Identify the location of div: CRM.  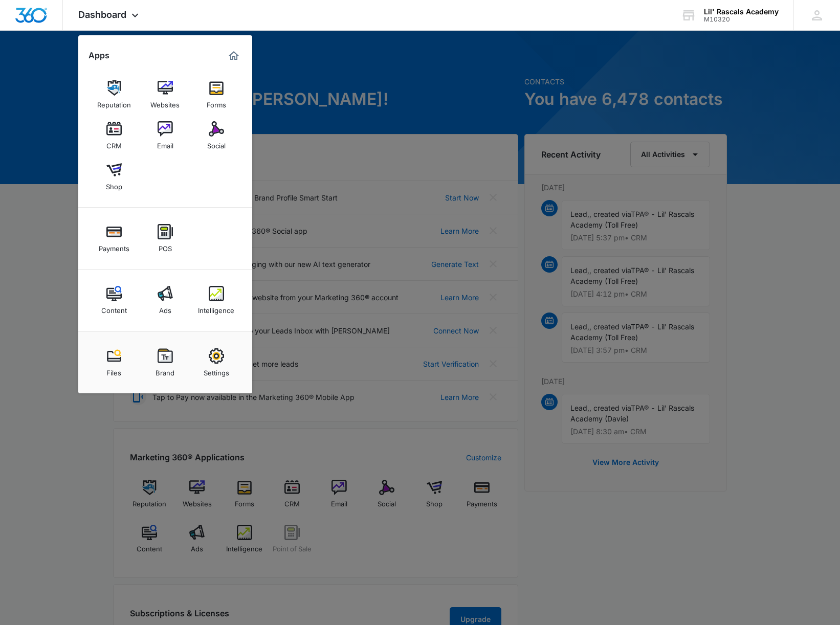
(114, 143).